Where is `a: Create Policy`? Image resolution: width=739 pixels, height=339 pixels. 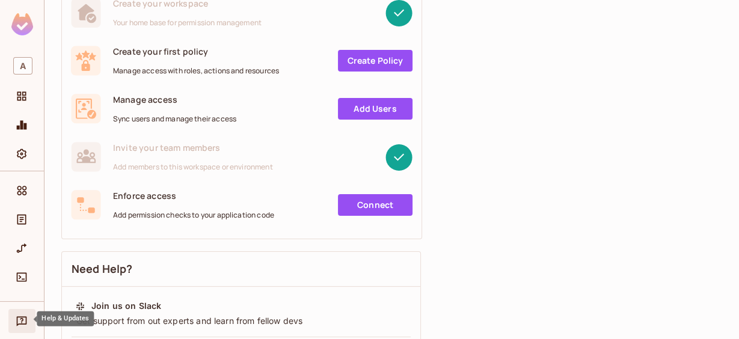
a: Create Policy is located at coordinates (375, 61).